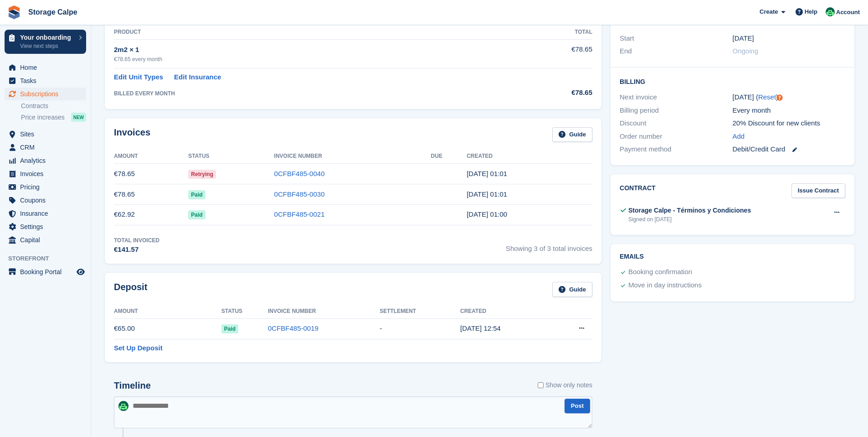  Describe the element at coordinates (132, 135) in the screenshot. I see `h2: Invoices` at that location.